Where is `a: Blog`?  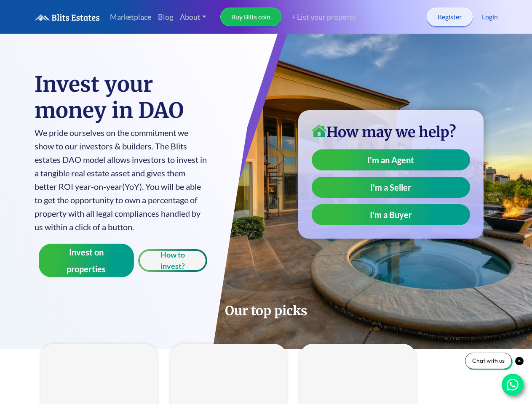 a: Blog is located at coordinates (166, 17).